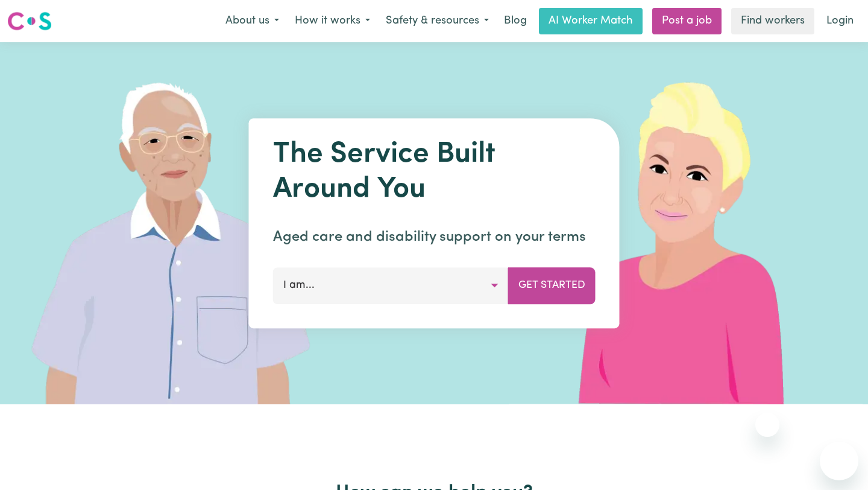 Image resolution: width=868 pixels, height=490 pixels. What do you see at coordinates (840, 21) in the screenshot?
I see `a: Login` at bounding box center [840, 21].